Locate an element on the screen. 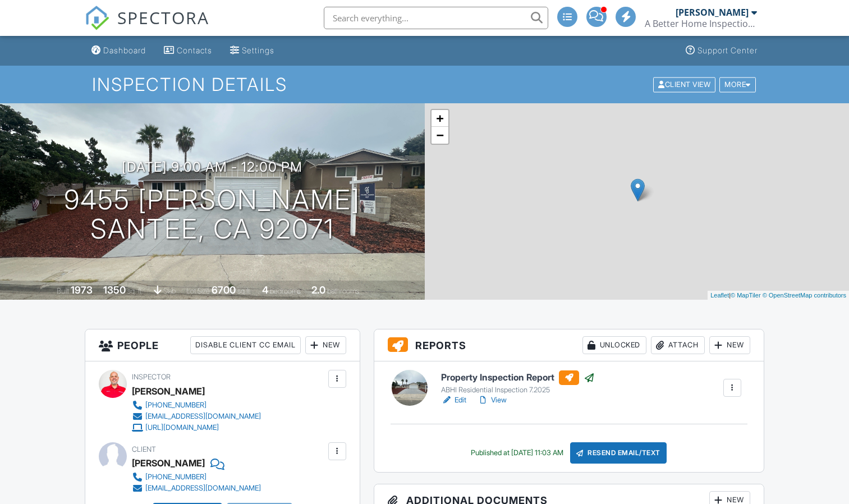  a: Leaflet is located at coordinates (719, 295).